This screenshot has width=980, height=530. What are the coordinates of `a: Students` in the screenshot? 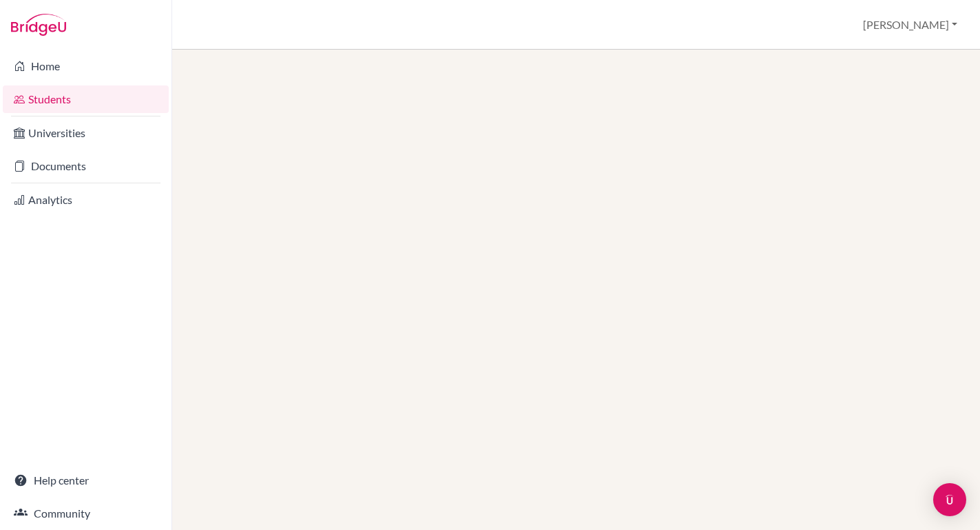 It's located at (85, 99).